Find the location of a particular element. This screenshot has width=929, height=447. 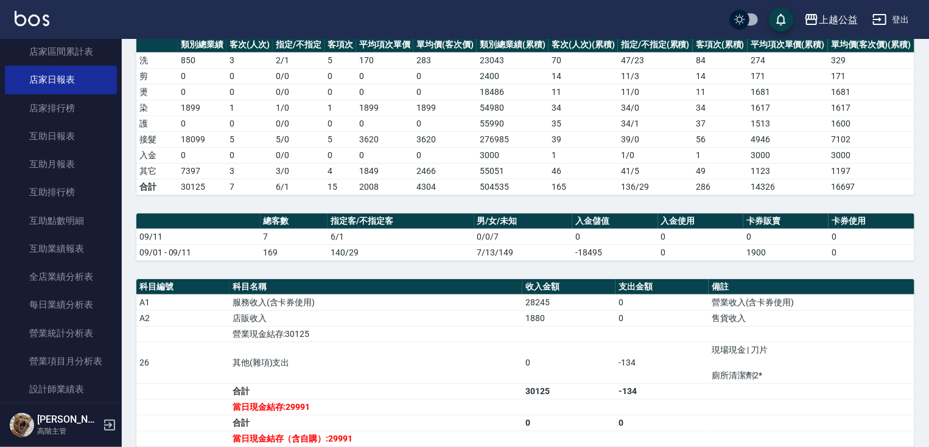

td: 55990 is located at coordinates (513, 124).